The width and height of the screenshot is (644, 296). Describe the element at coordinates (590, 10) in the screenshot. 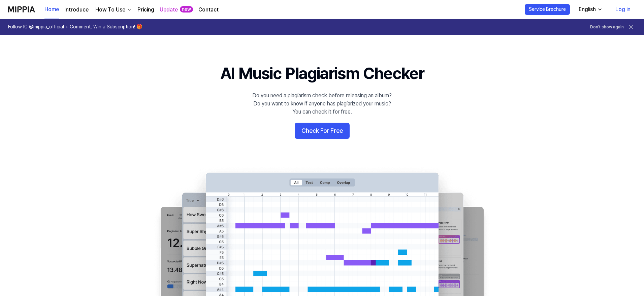

I see `button: English` at that location.